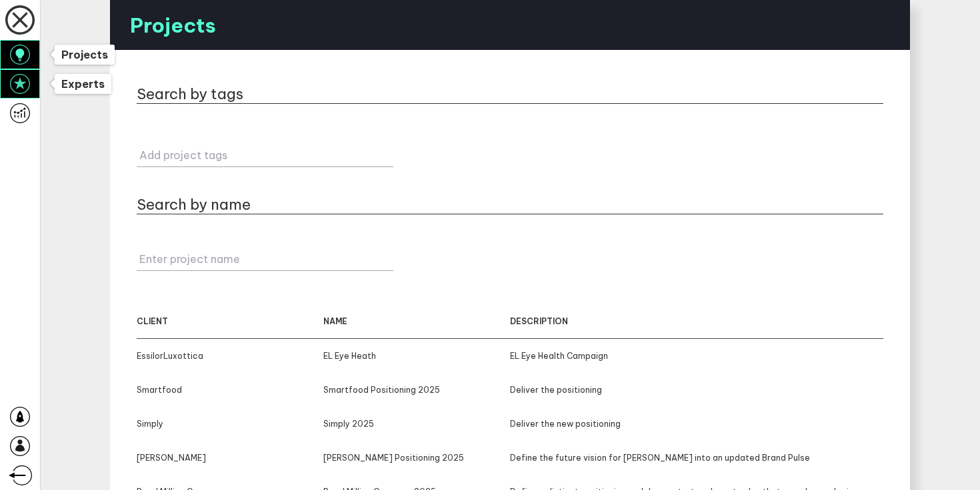 The image size is (980, 490). I want to click on div: Simply, so click(230, 424).